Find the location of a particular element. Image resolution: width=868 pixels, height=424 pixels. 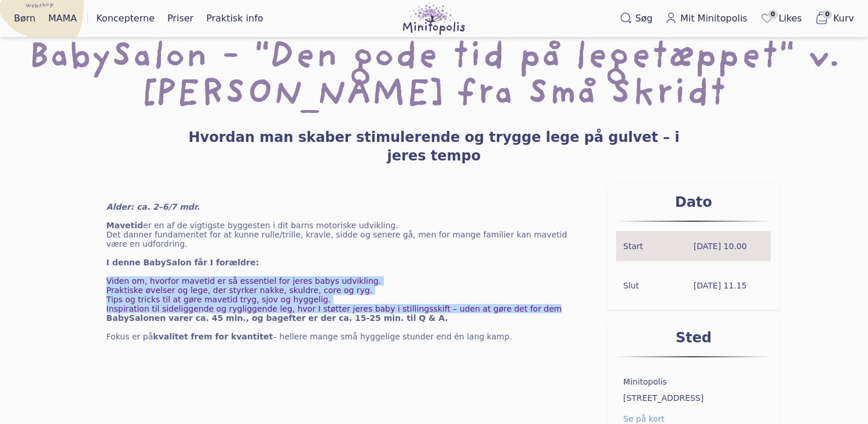

span: Start is located at coordinates (658, 246).